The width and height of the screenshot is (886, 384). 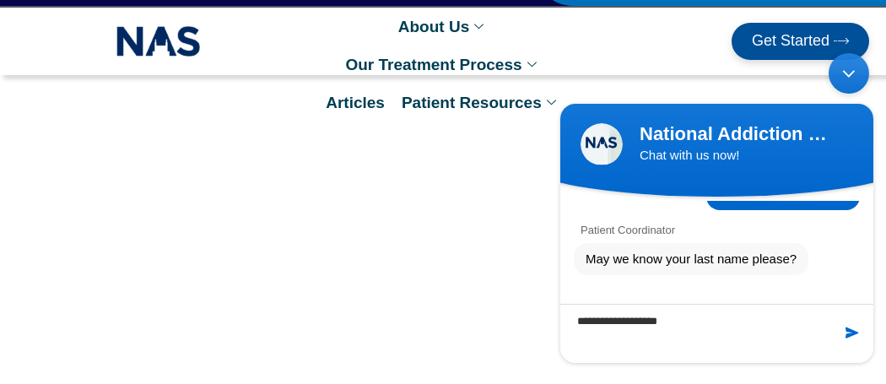 What do you see at coordinates (50, 99) in the screenshot?
I see `img: d_814670640_operators_826057000000012003` at bounding box center [50, 99].